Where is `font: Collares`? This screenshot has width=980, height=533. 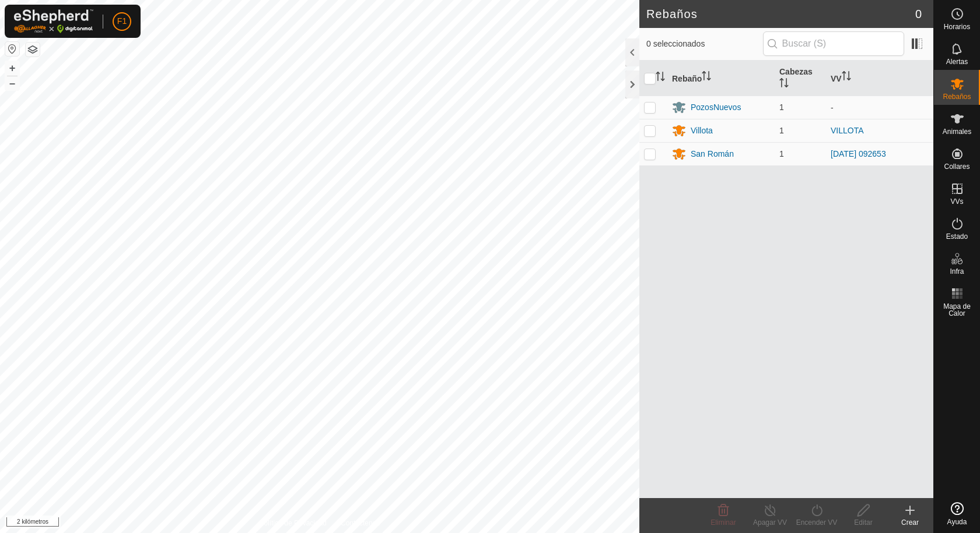
font: Collares is located at coordinates (957, 167).